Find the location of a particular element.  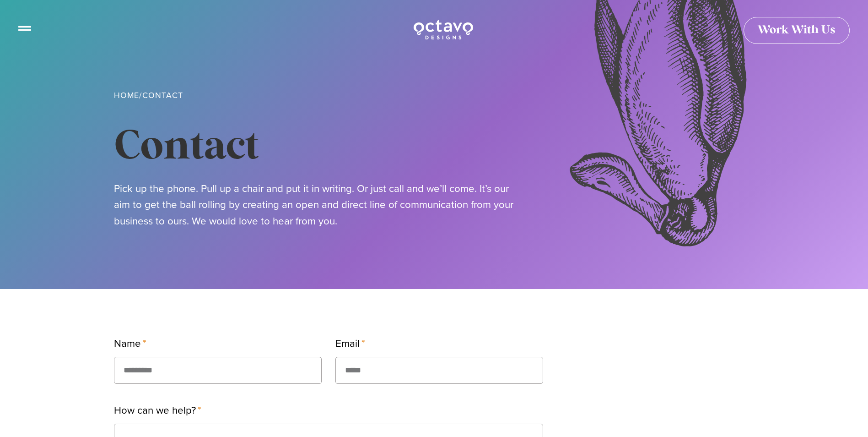

label: Name is located at coordinates (130, 346).